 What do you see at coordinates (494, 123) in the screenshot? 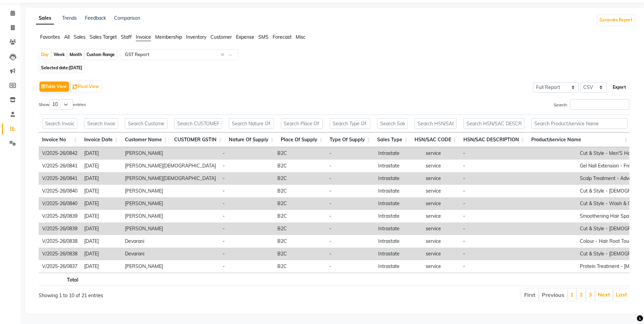
I see `input: Search HSN/SAC DESCRIPTION` at bounding box center [494, 123].